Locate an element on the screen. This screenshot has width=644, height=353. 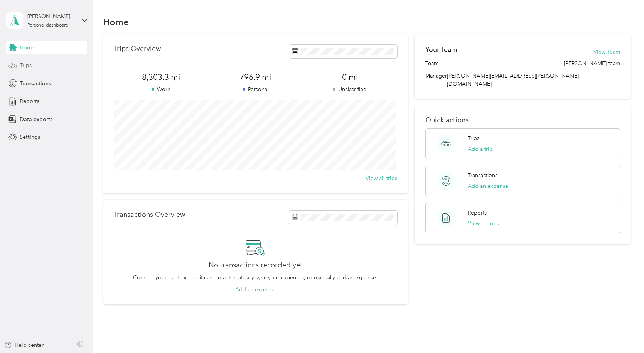
span: Settings is located at coordinates (30, 137).